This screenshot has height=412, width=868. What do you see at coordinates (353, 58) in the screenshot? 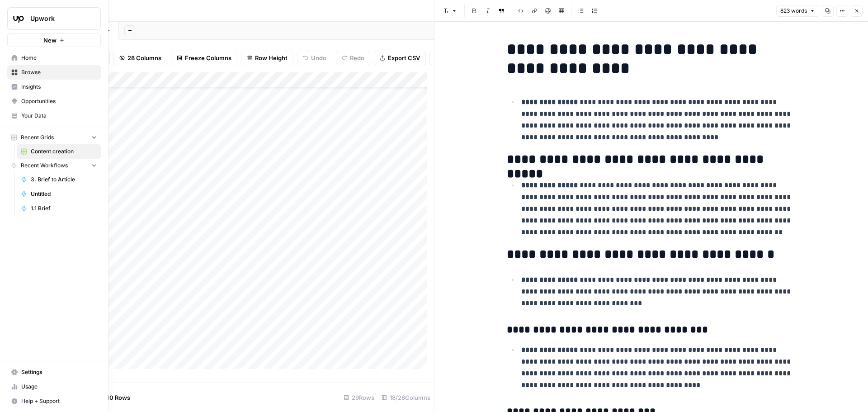
I see `button: Redo` at bounding box center [353, 58].